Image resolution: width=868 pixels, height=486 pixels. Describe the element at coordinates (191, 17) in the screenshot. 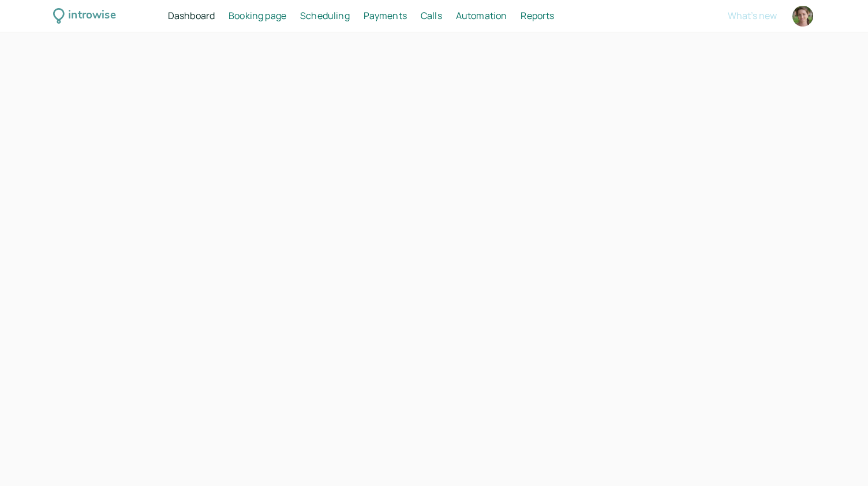

I see `a: Dashboard` at that location.